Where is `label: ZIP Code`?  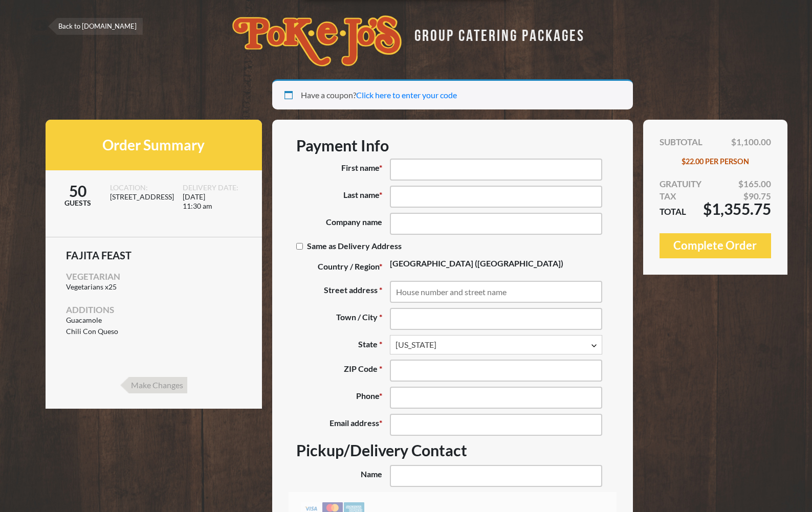
label: ZIP Code is located at coordinates (343, 370).